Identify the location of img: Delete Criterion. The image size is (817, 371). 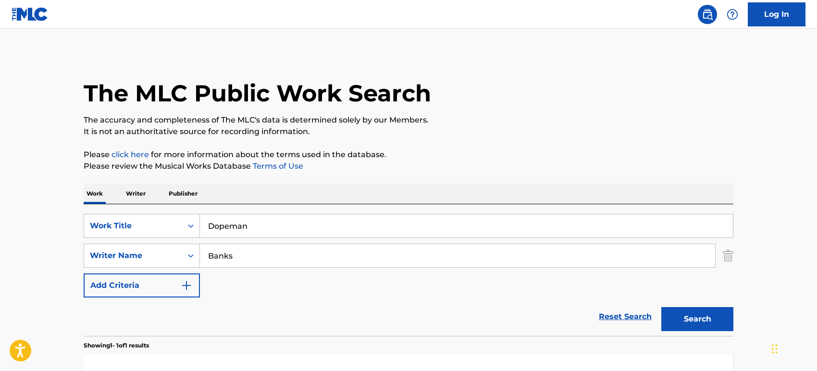
(728, 256).